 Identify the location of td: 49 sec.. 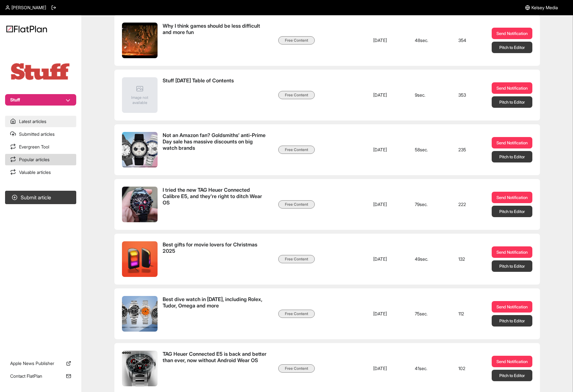
(431, 259).